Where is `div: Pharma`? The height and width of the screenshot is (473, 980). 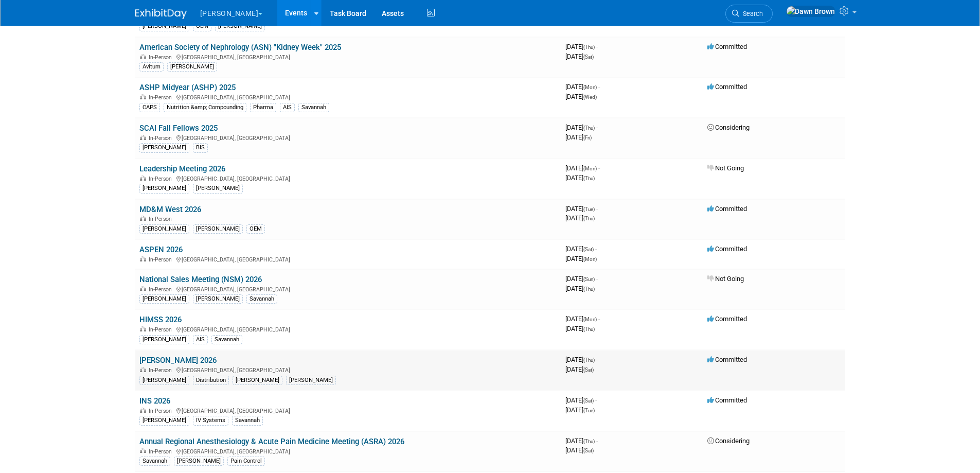 div: Pharma is located at coordinates (263, 108).